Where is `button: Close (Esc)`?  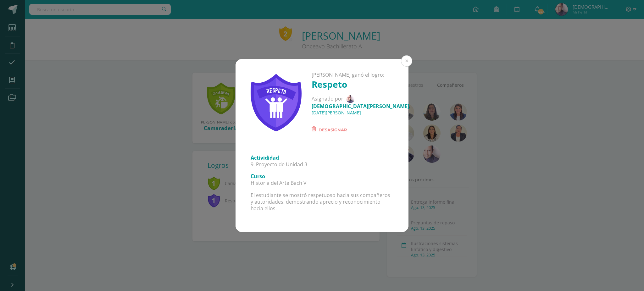
button: Close (Esc) is located at coordinates (407, 61).